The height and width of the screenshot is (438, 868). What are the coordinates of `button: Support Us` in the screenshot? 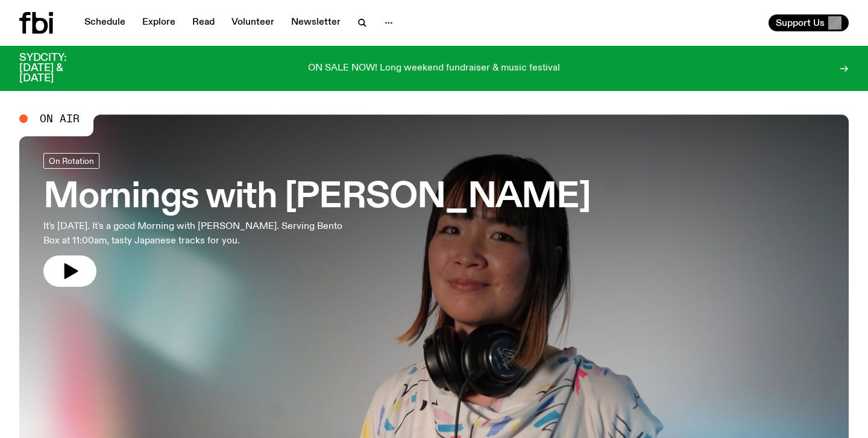 It's located at (808, 23).